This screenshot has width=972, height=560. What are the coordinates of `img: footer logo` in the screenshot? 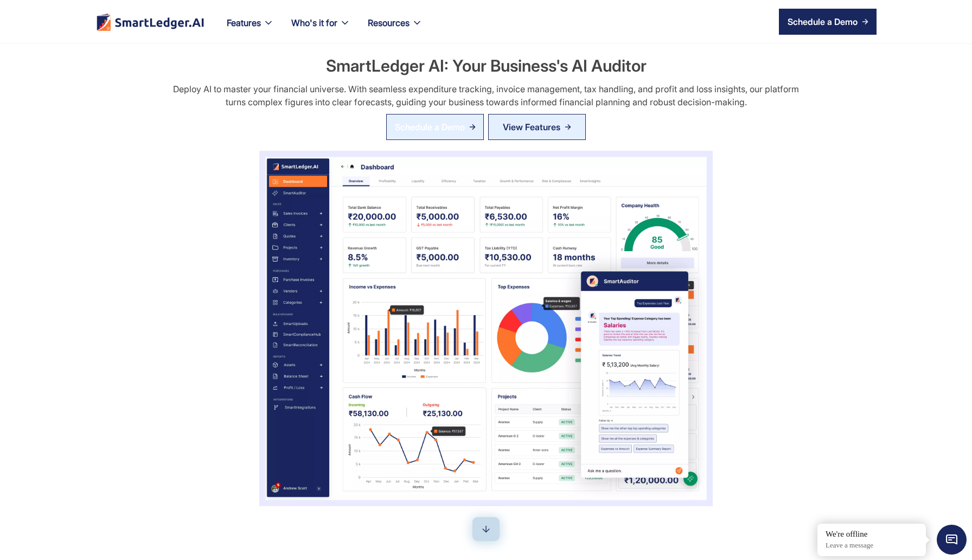 It's located at (150, 22).